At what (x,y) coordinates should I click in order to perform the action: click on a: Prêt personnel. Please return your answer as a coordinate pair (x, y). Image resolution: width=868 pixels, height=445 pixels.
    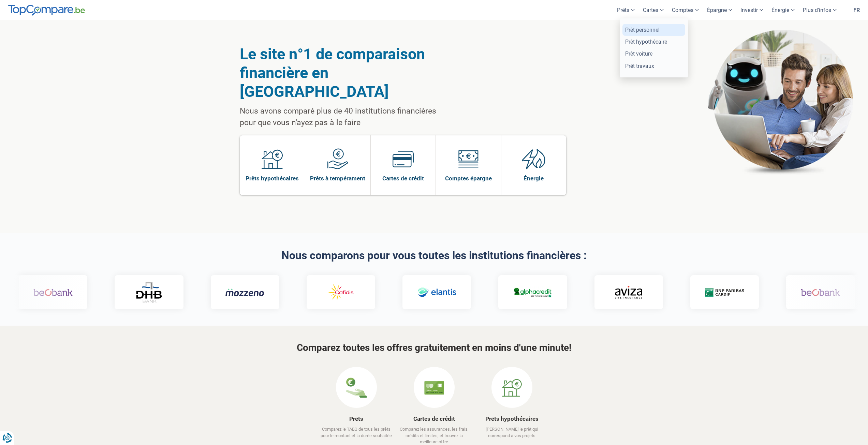
    Looking at the image, I should click on (654, 30).